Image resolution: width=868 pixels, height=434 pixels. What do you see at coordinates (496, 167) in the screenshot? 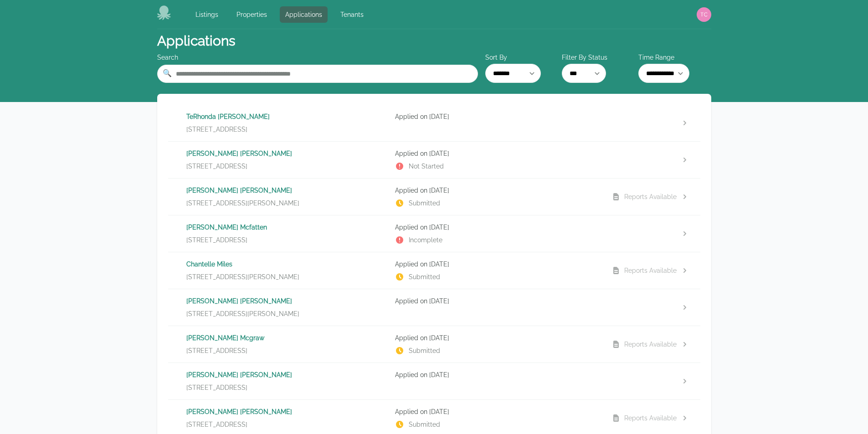
I see `p: Not Started` at bounding box center [496, 167].